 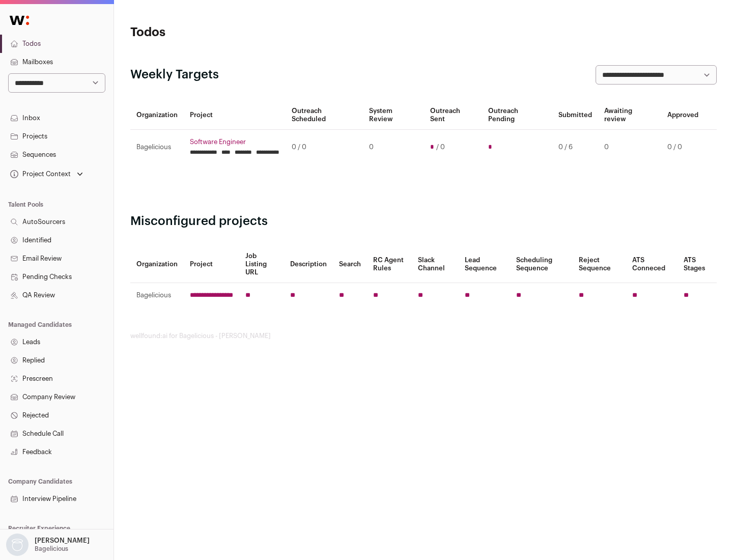 What do you see at coordinates (517, 115) in the screenshot?
I see `th: Outreach Pending` at bounding box center [517, 115].